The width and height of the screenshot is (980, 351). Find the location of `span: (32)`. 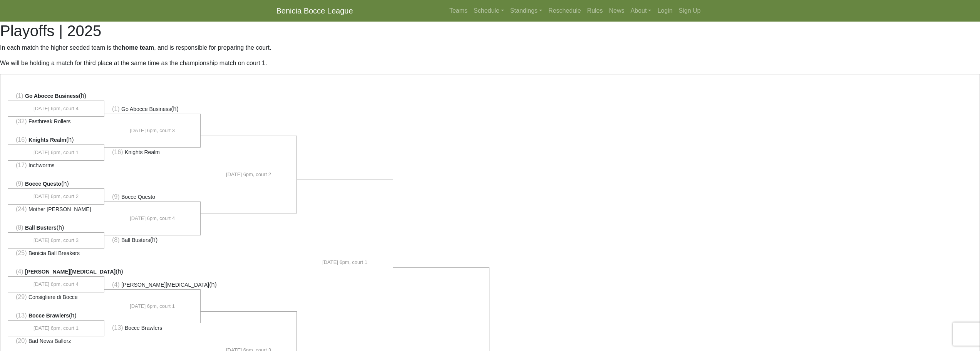

span: (32) is located at coordinates (21, 121).